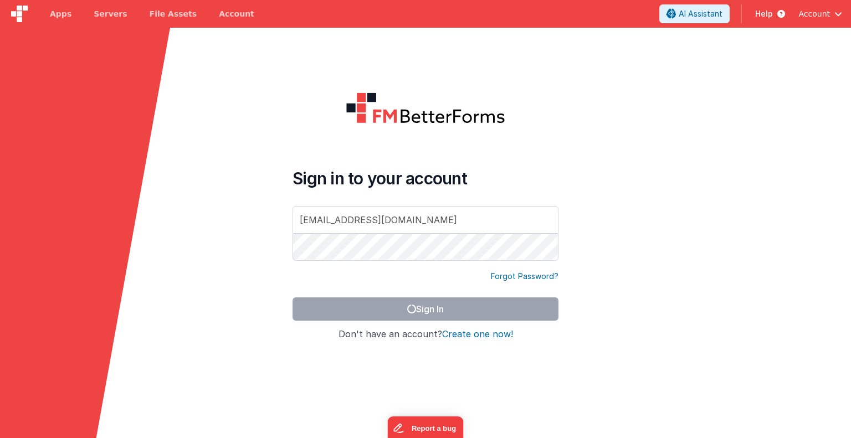 The image size is (851, 438). Describe the element at coordinates (764, 14) in the screenshot. I see `span: Help` at that location.